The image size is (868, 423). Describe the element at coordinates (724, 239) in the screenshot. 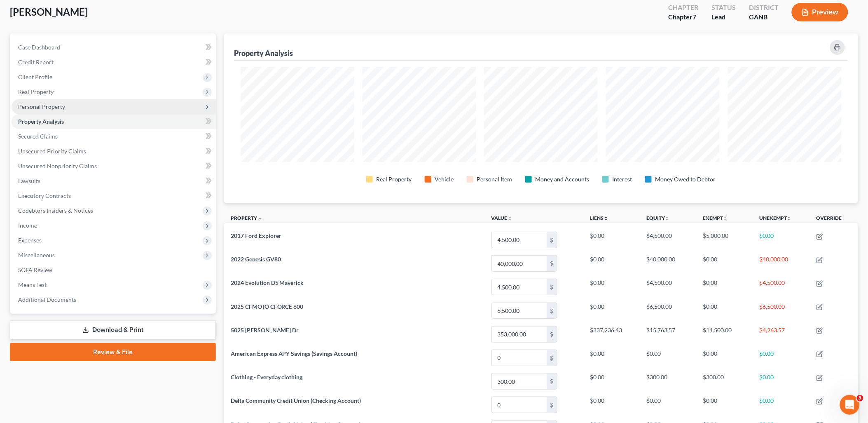

I see `td: $5,000.00` at that location.